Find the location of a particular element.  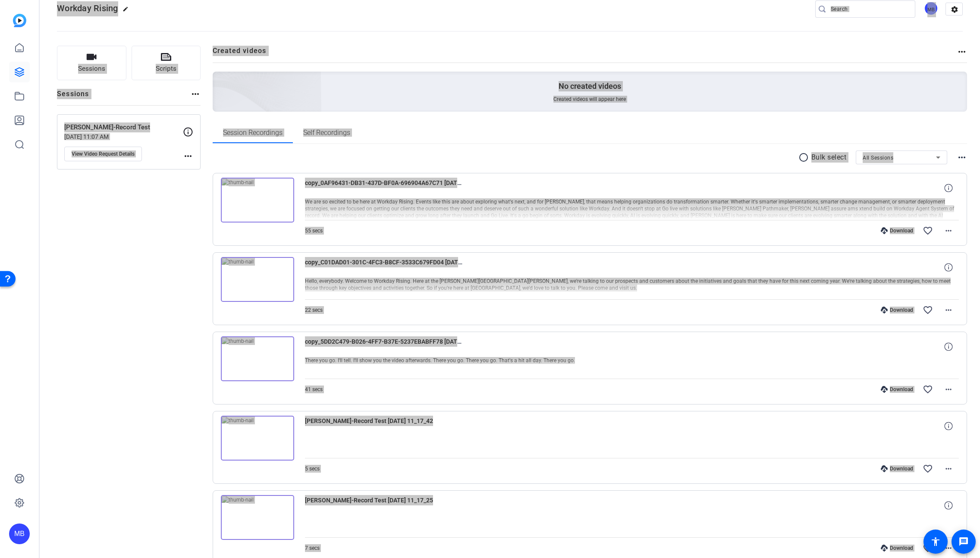

mat-icon: settings is located at coordinates (954, 10).